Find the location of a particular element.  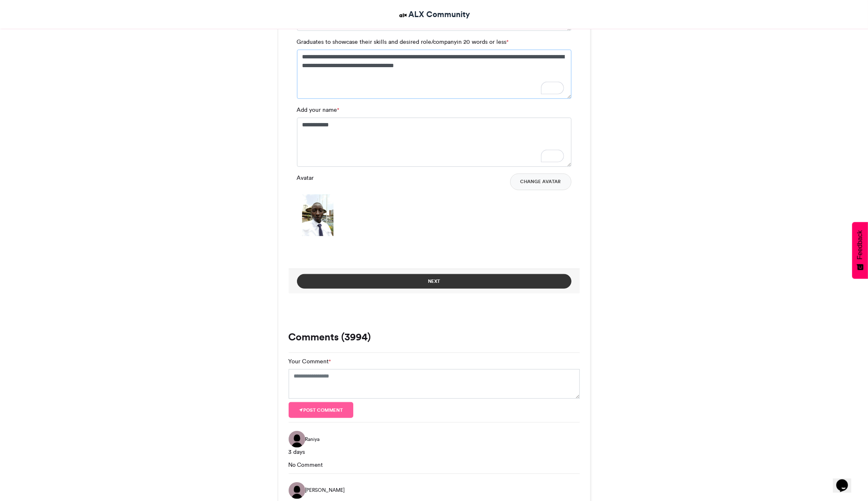

button: Change Avatar is located at coordinates (540, 182).